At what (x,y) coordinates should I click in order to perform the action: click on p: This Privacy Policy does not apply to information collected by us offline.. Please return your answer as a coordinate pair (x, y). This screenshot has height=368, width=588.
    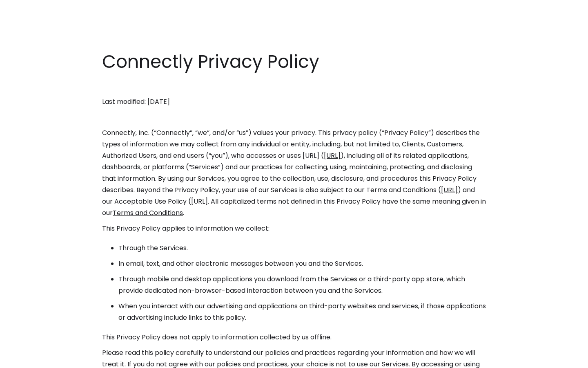
    Looking at the image, I should click on (294, 337).